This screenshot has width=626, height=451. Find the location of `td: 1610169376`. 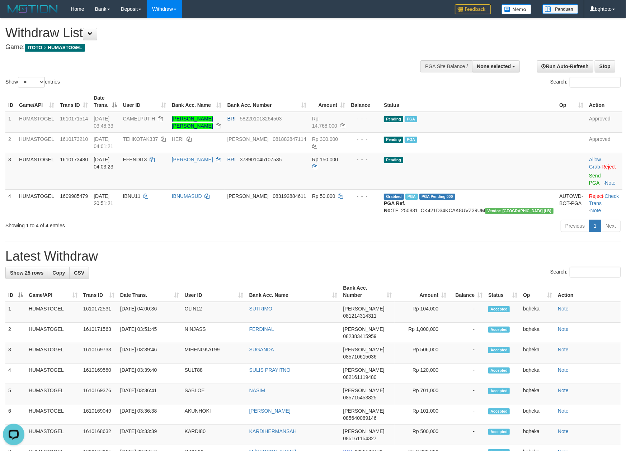

td: 1610169376 is located at coordinates (99, 394).